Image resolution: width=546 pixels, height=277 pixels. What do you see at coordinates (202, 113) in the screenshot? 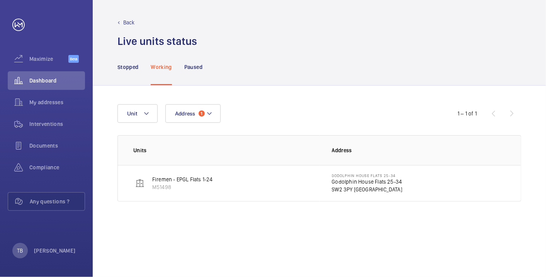
I see `span: 1` at bounding box center [202, 113].